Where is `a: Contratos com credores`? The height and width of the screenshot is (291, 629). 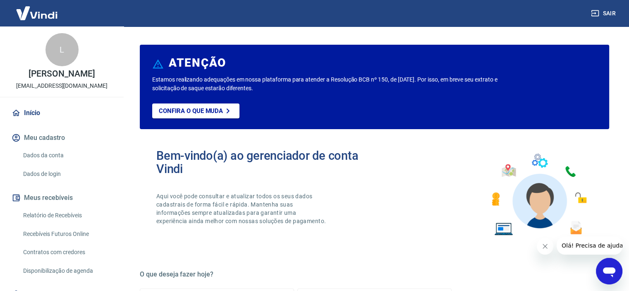 a: Contratos com credores is located at coordinates (67, 252).